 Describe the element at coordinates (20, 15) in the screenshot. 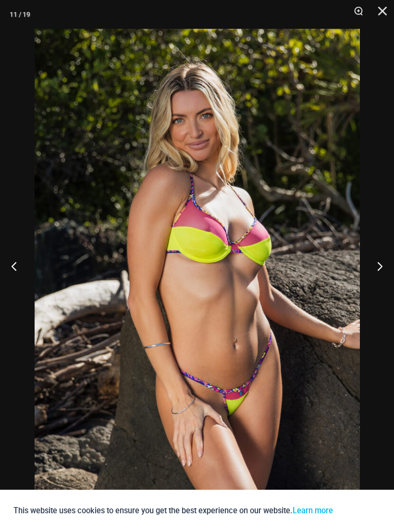

I see `div: 11 / 19` at that location.